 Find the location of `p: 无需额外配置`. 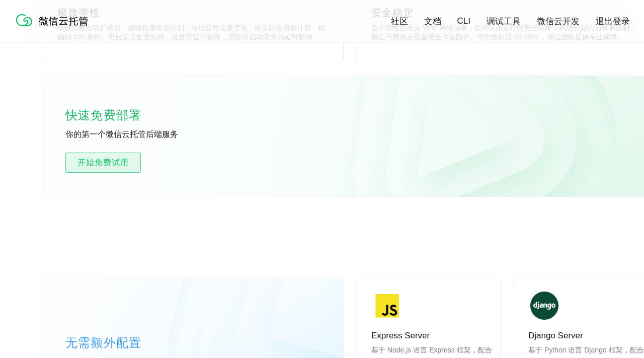

p: 无需额外配置 is located at coordinates (141, 342).